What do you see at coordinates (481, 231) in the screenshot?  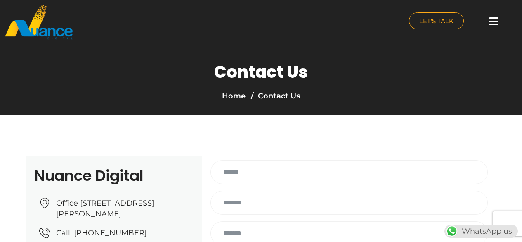 I see `div: WhatsApp us` at bounding box center [481, 231].